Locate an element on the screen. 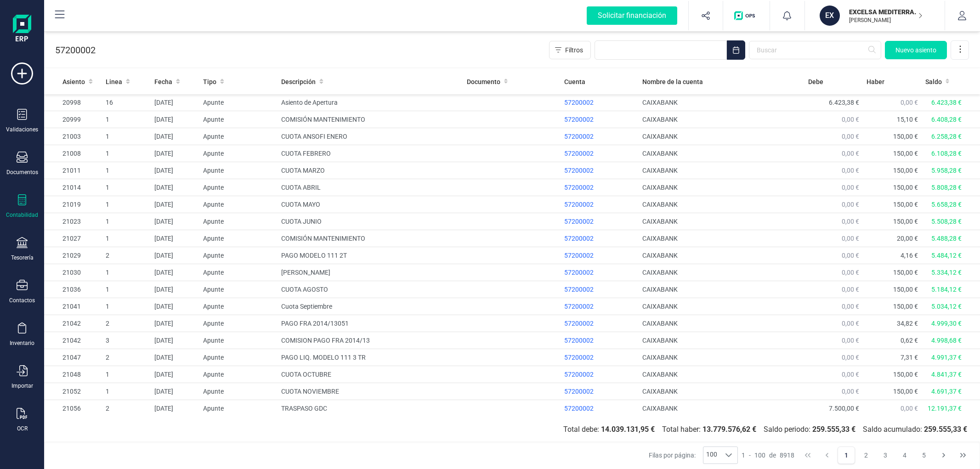  td: 21048 is located at coordinates (73, 374).